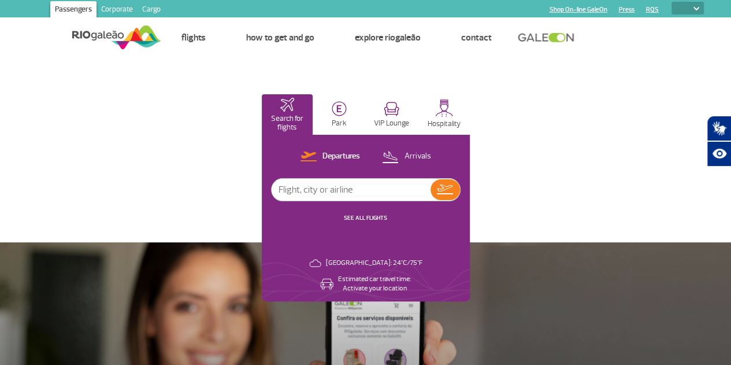 Image resolution: width=731 pixels, height=365 pixels. What do you see at coordinates (330, 157) in the screenshot?
I see `button: Departures` at bounding box center [330, 157].